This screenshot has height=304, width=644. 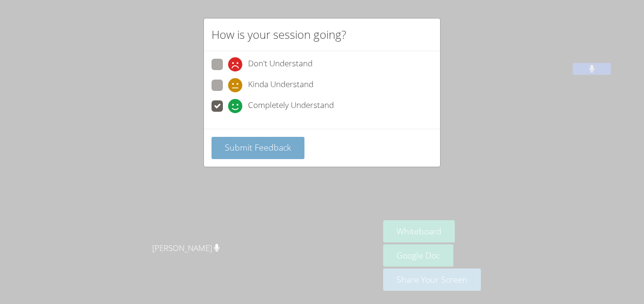 What do you see at coordinates (281, 85) in the screenshot?
I see `span: Kinda Understand` at bounding box center [281, 85].